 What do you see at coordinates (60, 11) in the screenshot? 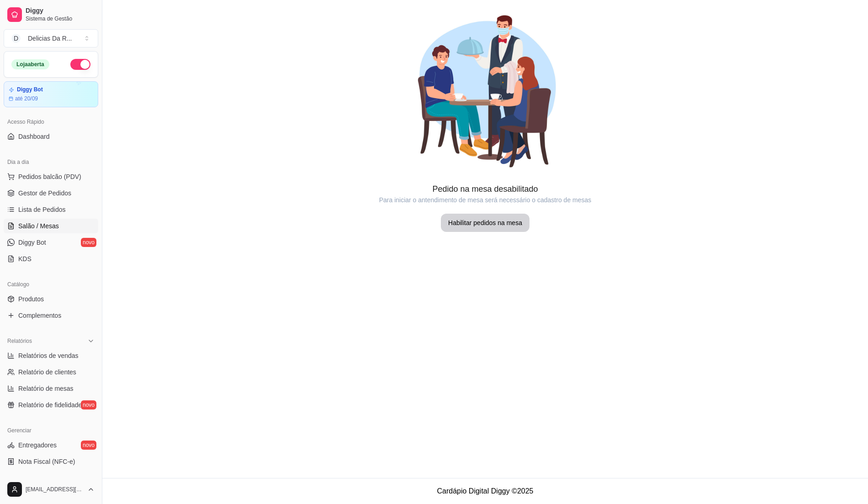
I see `span: Diggy` at bounding box center [60, 11].